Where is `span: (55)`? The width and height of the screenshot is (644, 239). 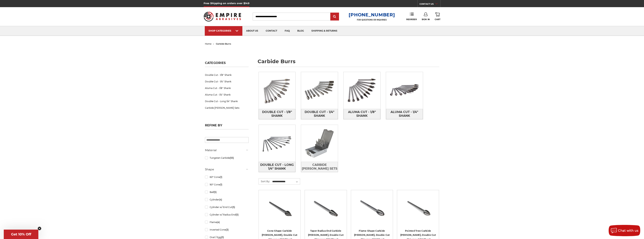
span: (55) is located at coordinates (232, 158).